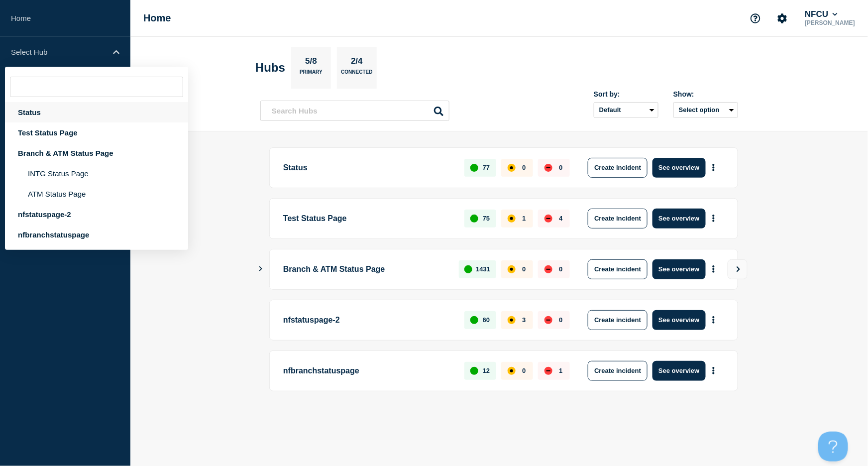 Image resolution: width=868 pixels, height=466 pixels. What do you see at coordinates (487, 371) in the screenshot?
I see `p: 12` at bounding box center [487, 371].